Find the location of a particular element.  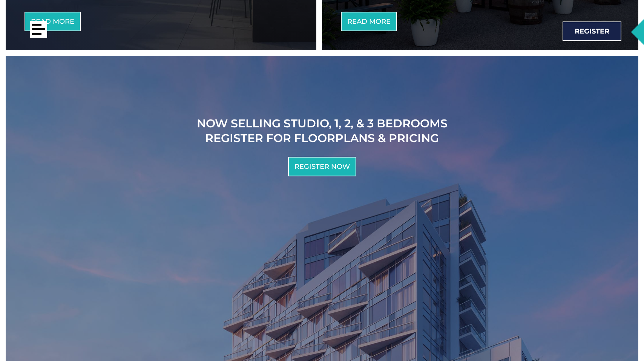

span: Register Now is located at coordinates (322, 167).